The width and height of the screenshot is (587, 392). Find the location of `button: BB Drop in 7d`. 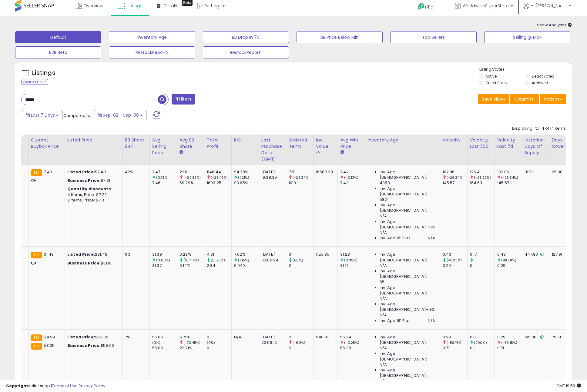

button: BB Drop in 7d is located at coordinates (246, 37).